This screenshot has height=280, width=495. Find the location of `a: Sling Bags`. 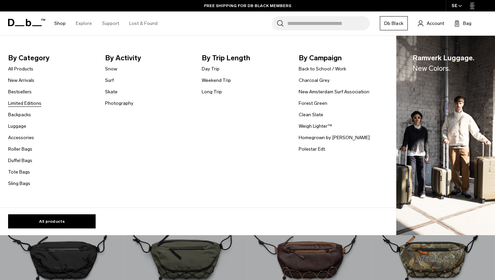

a: Sling Bags is located at coordinates (19, 183).